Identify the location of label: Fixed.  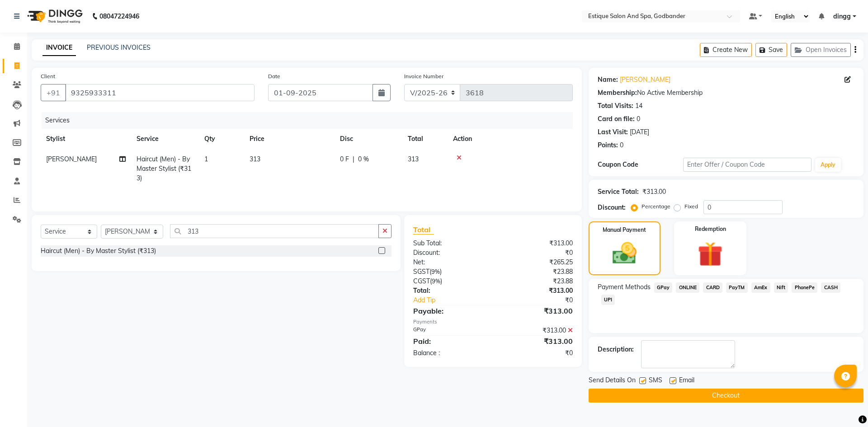
(692, 207).